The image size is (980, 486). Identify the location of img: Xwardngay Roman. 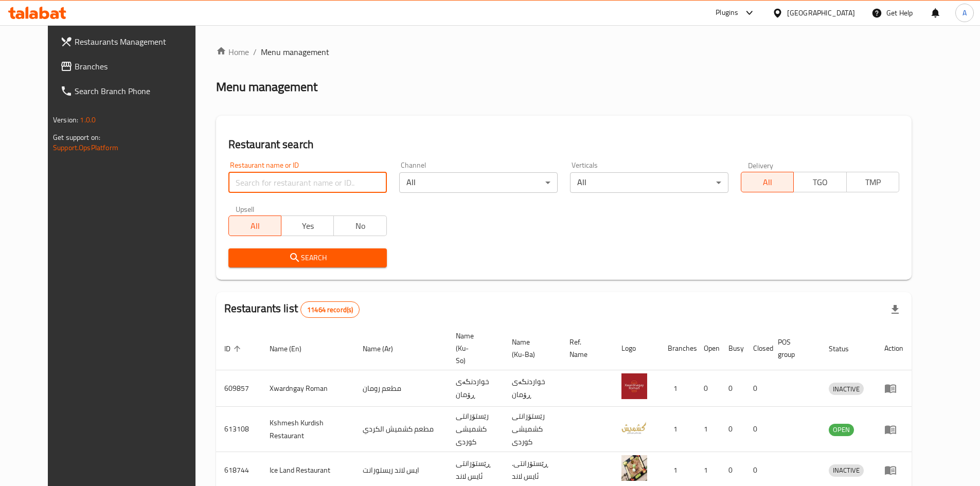
(635, 386).